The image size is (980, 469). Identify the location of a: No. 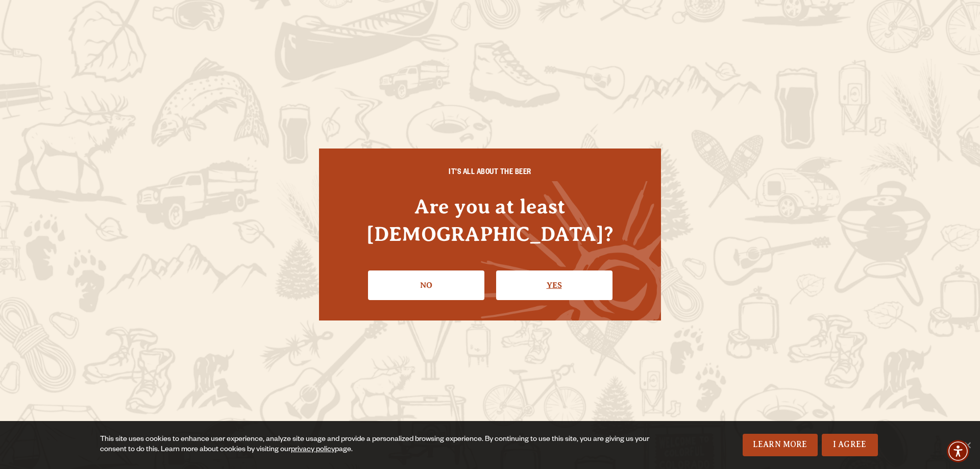
(426, 286).